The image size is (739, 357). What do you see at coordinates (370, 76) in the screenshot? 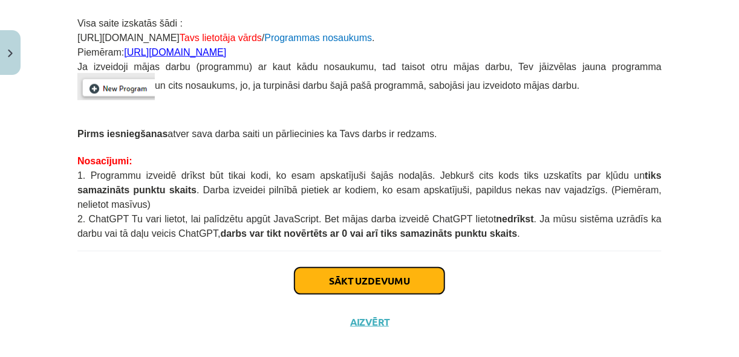
I see `span: Ja izveidoji mājas darbu (programmu) ar kaut kādu nosaukumu, tad taisot otru mājas darbu, Tev jāi...` at bounding box center [370, 76].